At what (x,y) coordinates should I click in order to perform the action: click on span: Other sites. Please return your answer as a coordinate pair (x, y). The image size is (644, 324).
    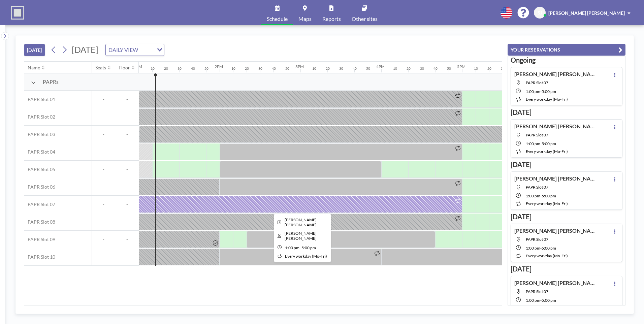
    Looking at the image, I should click on (364, 19).